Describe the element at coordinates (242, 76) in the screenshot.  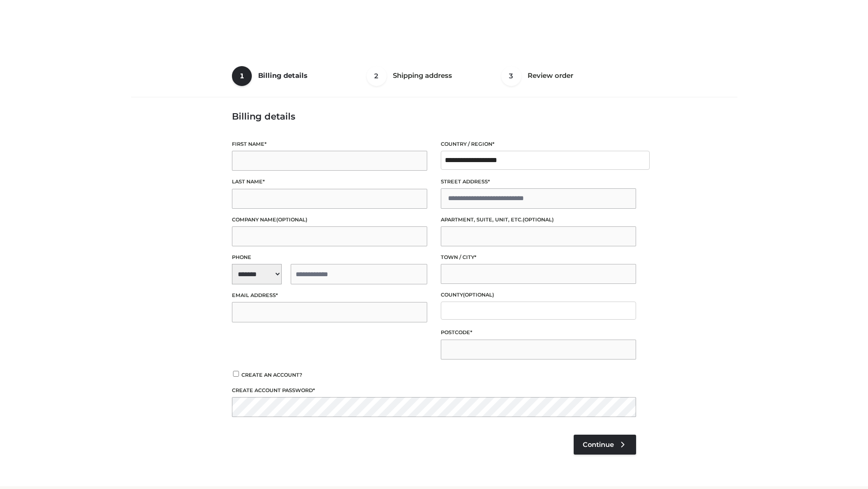
I see `span: 1` at that location.